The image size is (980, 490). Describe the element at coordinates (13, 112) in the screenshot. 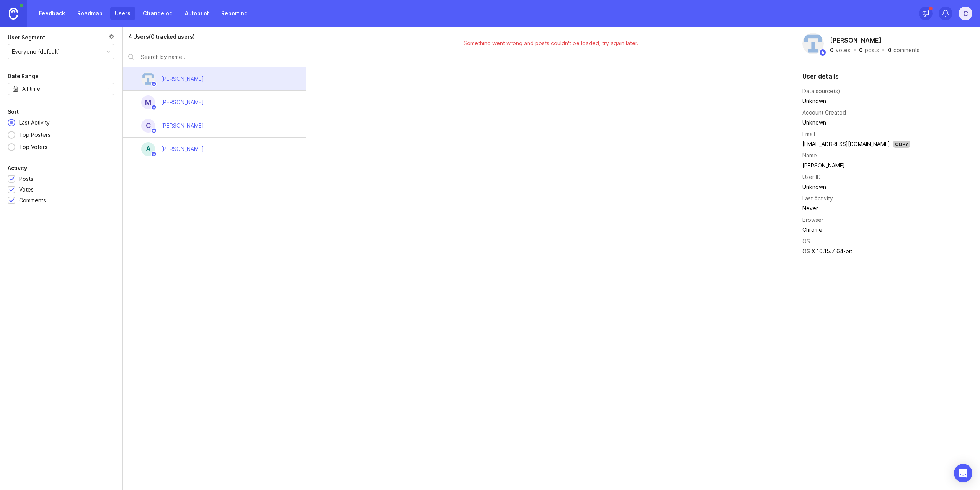

I see `div: Sort` at that location.